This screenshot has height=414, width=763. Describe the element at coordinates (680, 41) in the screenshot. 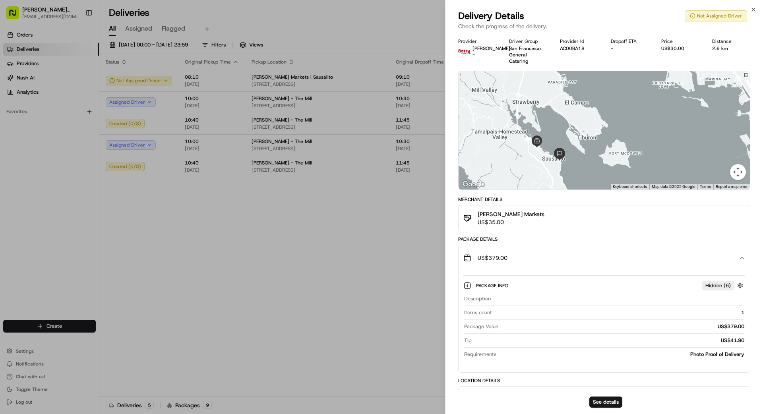

I see `div: Price` at that location.